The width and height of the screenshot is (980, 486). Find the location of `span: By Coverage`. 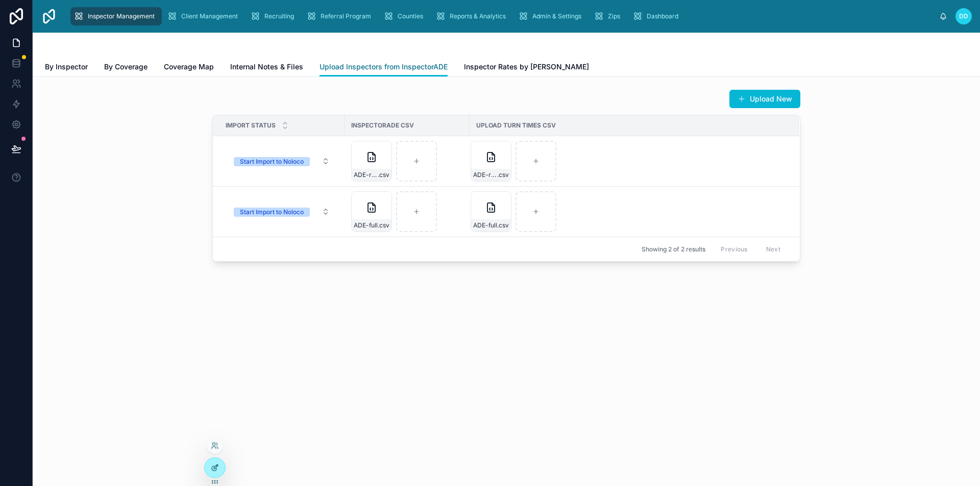

span: By Coverage is located at coordinates (126, 67).